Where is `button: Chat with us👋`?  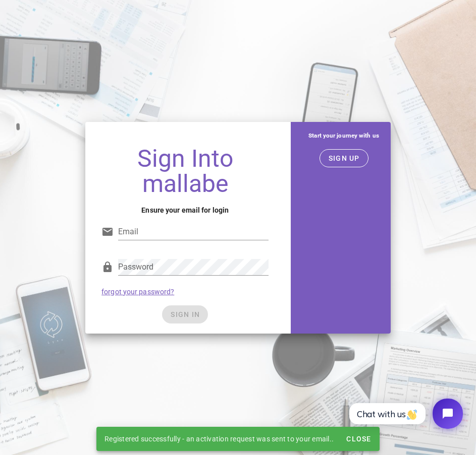
button: Chat with us👋 is located at coordinates (49, 23).